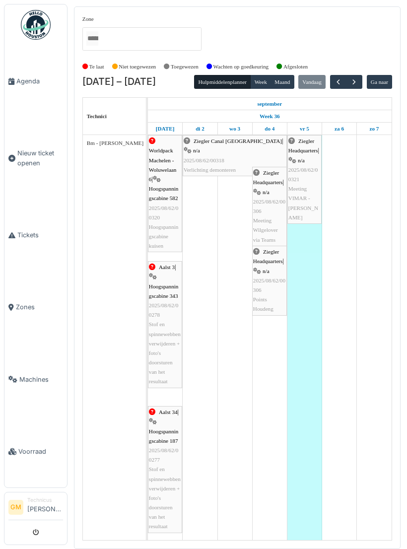 The width and height of the screenshot is (407, 549). Describe the element at coordinates (164, 291) in the screenshot. I see `span: Hoogspanningscabine 343` at that location.